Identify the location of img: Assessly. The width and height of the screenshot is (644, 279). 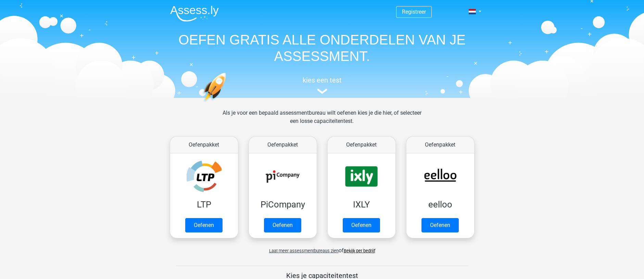
(194, 13).